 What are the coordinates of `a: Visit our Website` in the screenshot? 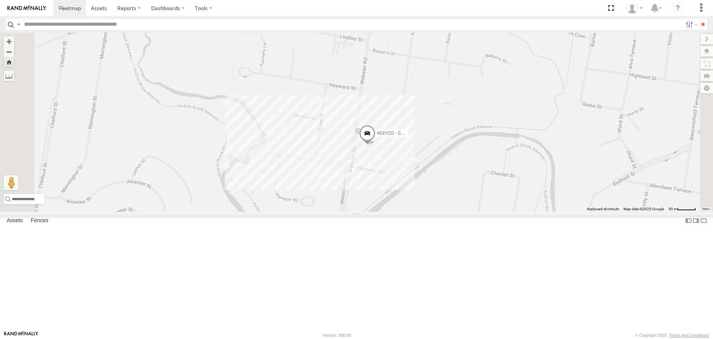 It's located at (21, 335).